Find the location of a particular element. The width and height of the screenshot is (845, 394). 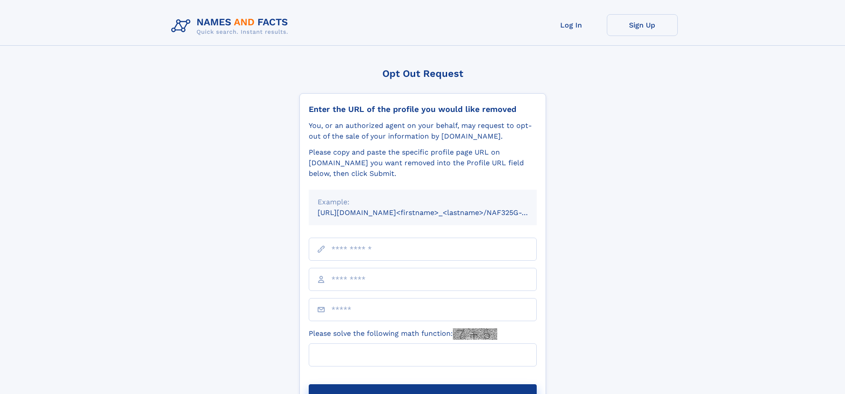

div: Enter the URL of the profile you would like removed is located at coordinates (423, 109).